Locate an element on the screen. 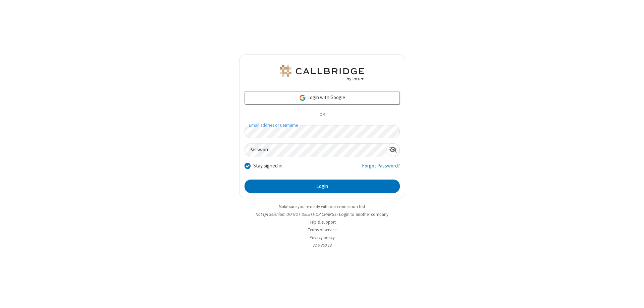 The height and width of the screenshot is (308, 644). a: Privacy policy is located at coordinates (322, 237).